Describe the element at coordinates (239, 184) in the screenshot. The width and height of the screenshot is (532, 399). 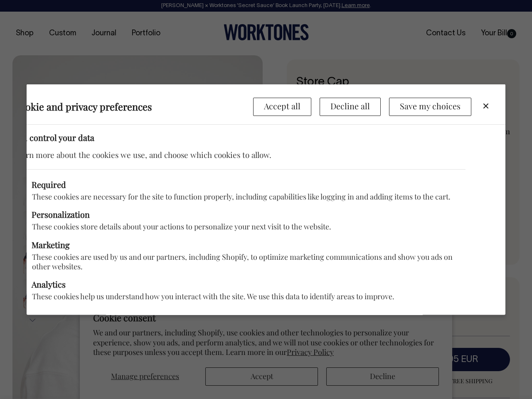
I see `label: Required` at that location.